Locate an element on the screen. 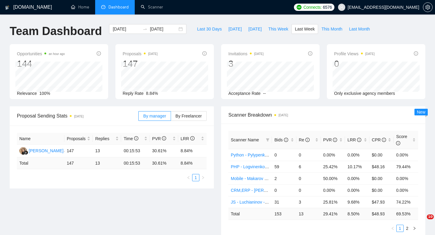  td: 29.41 % is located at coordinates (333, 214).